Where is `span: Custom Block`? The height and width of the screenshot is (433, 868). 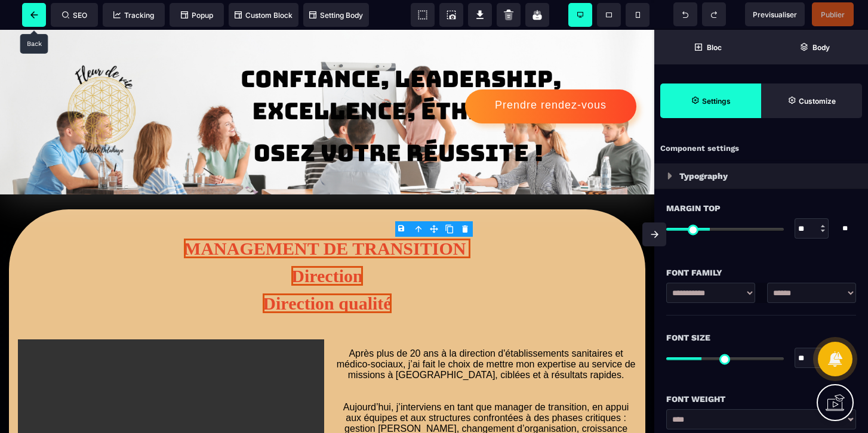
span: Custom Block is located at coordinates (263, 15).